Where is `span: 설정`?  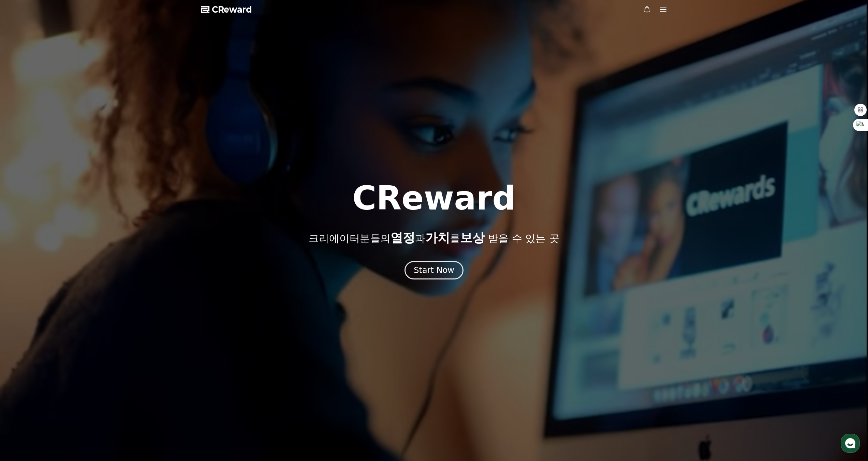 span: 설정 is located at coordinates (109, 229).